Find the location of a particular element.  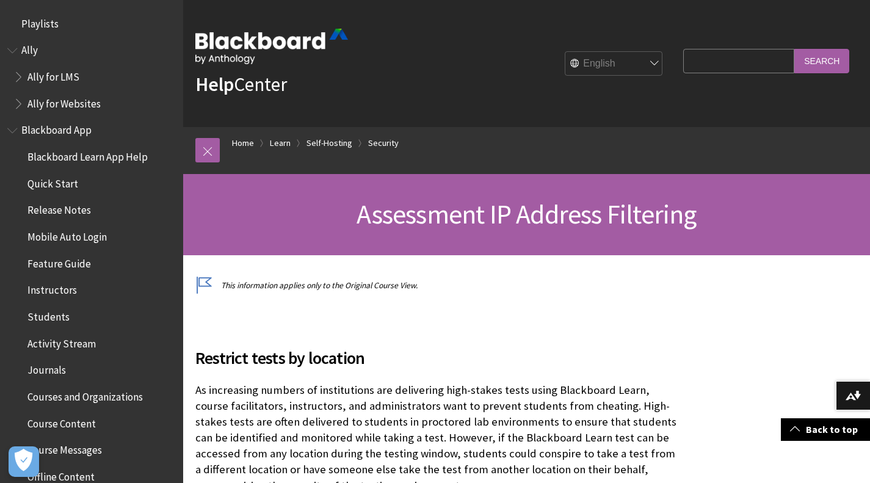

nav: Book outline for Anthology Ally Help is located at coordinates (92, 77).